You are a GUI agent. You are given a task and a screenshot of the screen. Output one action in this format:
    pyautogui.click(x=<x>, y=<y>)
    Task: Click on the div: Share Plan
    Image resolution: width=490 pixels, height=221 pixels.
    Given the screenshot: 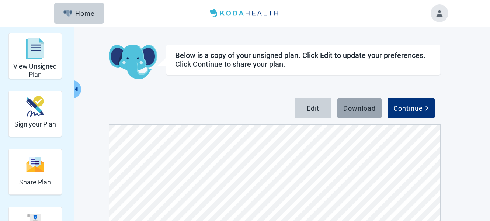 What is the action you would take?
    pyautogui.click(x=35, y=171)
    